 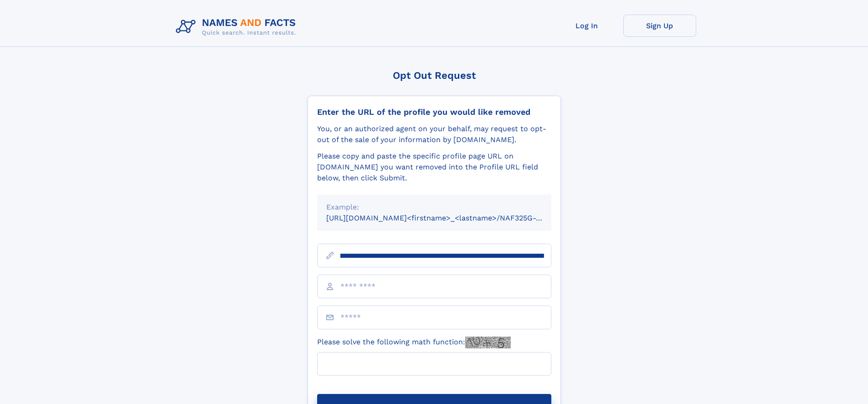 I want to click on div: Enter the URL of the profile you would like removed, so click(x=434, y=112).